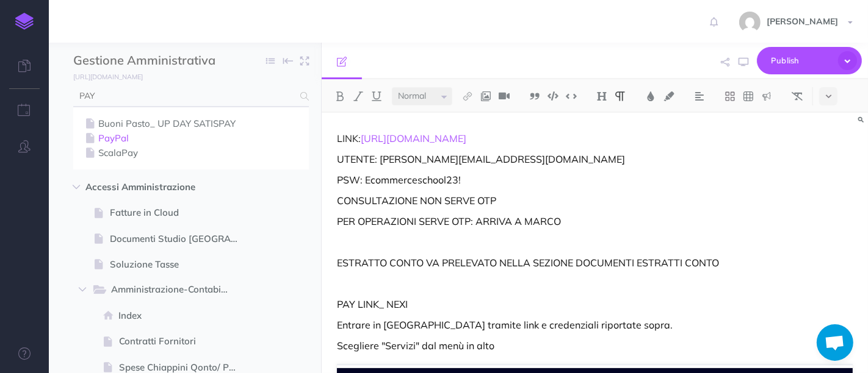 The height and width of the screenshot is (373, 868). What do you see at coordinates (809, 60) in the screenshot?
I see `button: Publish` at bounding box center [809, 60].